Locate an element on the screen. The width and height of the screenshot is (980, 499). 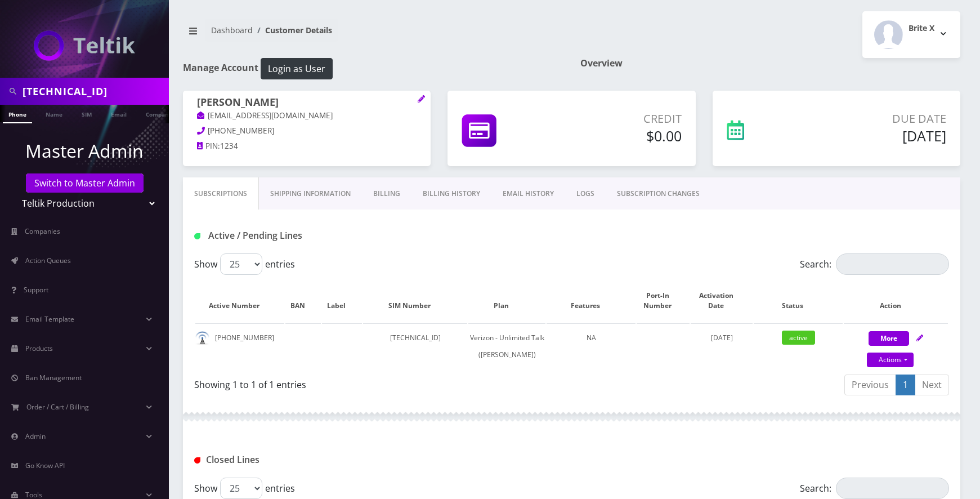
a: LOGS is located at coordinates (586, 194).